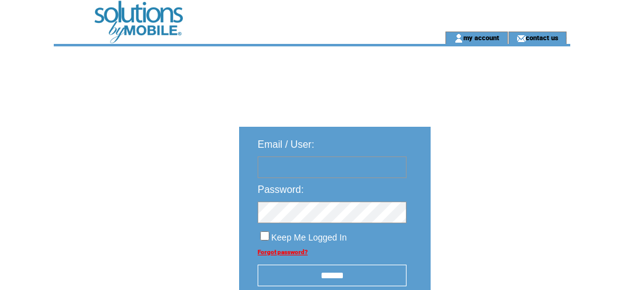 Image resolution: width=624 pixels, height=290 pixels. Describe the element at coordinates (542, 37) in the screenshot. I see `a: contact us` at that location.